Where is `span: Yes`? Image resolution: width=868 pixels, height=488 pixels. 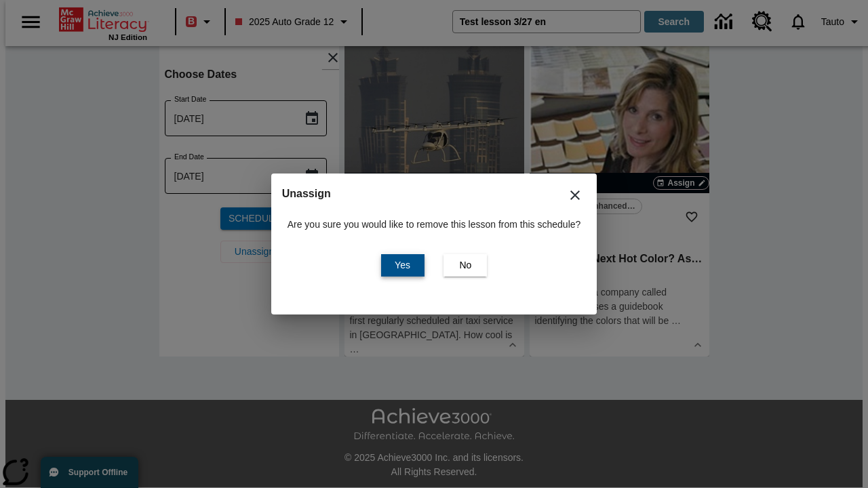
span: Yes is located at coordinates (402, 265).